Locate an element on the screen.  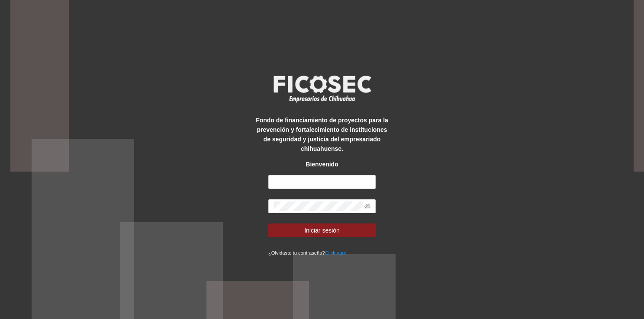
img: logo is located at coordinates (322, 89).